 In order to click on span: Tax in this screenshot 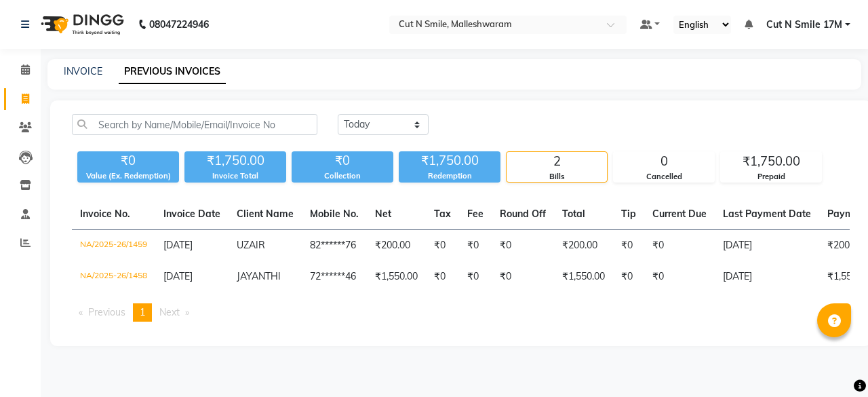, I will do `click(443, 214)`.